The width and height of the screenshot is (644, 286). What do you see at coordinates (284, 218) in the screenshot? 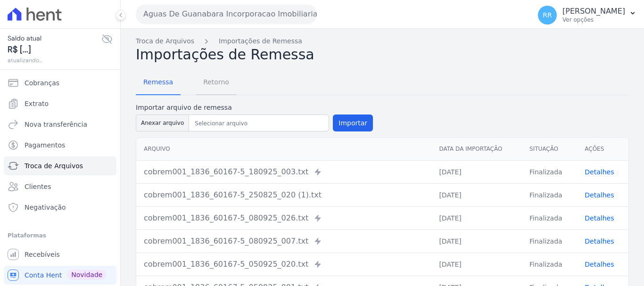
I see `div: cobrem001_1836_60167-5_080925_026.txt` at bounding box center [284, 218].